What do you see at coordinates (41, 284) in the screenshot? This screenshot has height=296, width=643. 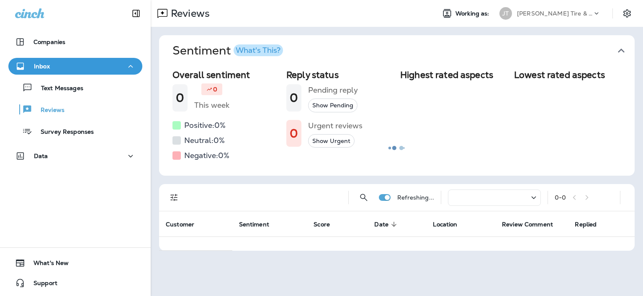 I see `span: Support` at bounding box center [41, 284].